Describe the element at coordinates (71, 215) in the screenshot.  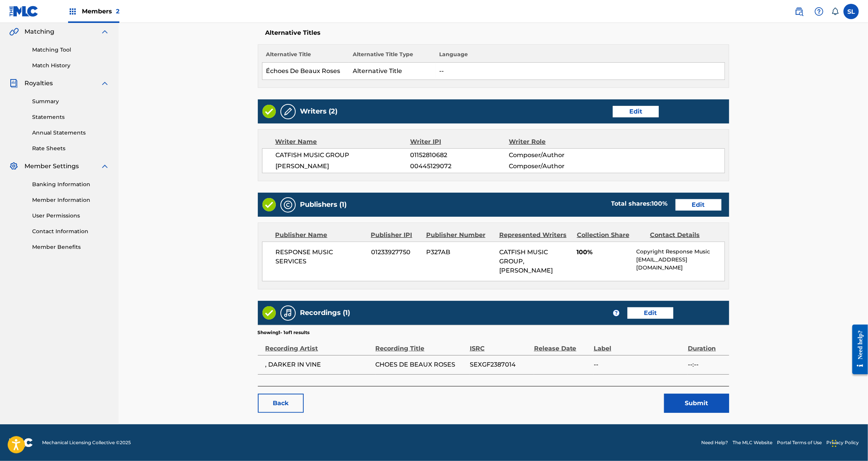
I see `a: User Permissions` at that location.